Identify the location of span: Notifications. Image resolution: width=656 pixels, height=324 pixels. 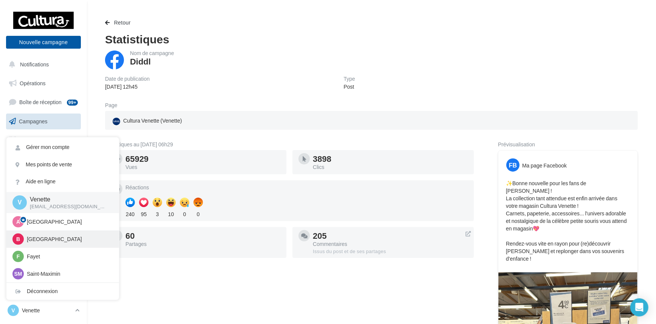
(34, 64).